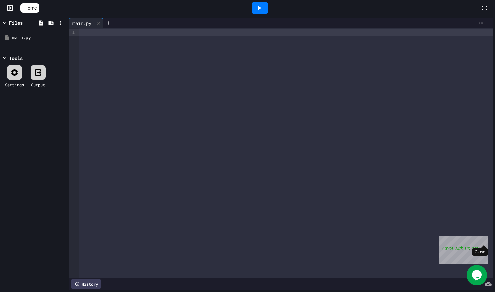 Image resolution: width=495 pixels, height=292 pixels. What do you see at coordinates (16, 23) in the screenshot?
I see `div: Files` at bounding box center [16, 23].